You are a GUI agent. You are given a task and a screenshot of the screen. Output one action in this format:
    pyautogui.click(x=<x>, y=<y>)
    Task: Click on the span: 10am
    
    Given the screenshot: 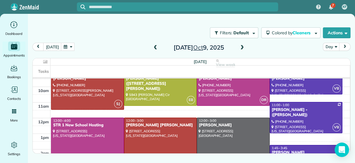 What is the action you would take?
    pyautogui.click(x=44, y=90)
    